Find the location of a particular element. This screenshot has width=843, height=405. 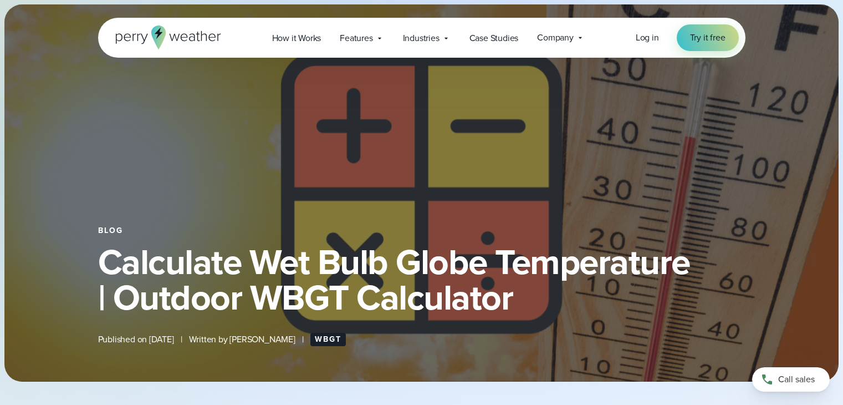

a: Log in is located at coordinates (648, 38).